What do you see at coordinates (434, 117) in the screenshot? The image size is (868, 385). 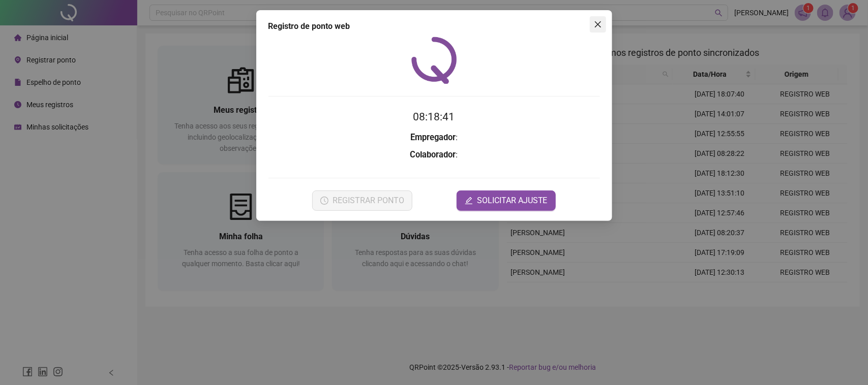 I see `time: 08:18:41` at bounding box center [434, 117].